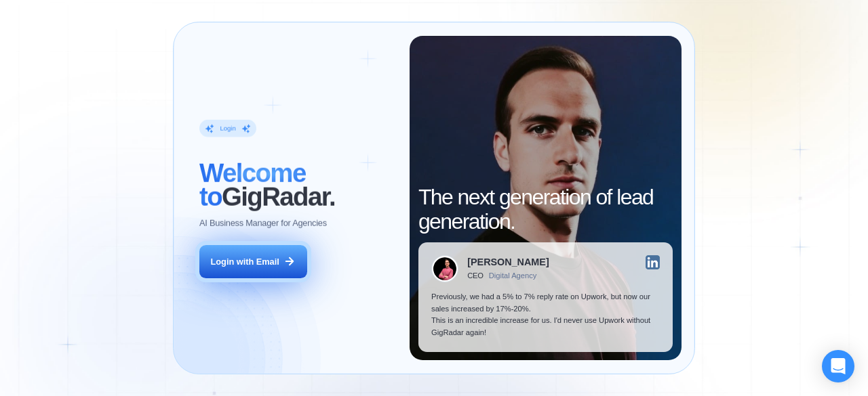  I want to click on div: Login, so click(228, 128).